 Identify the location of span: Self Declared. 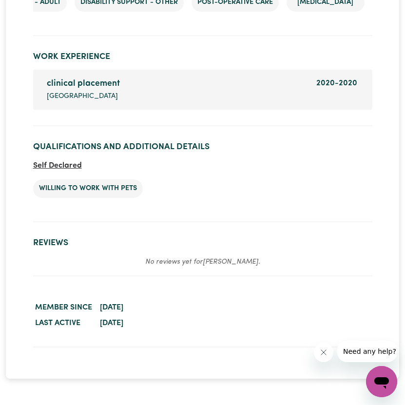
(58, 166).